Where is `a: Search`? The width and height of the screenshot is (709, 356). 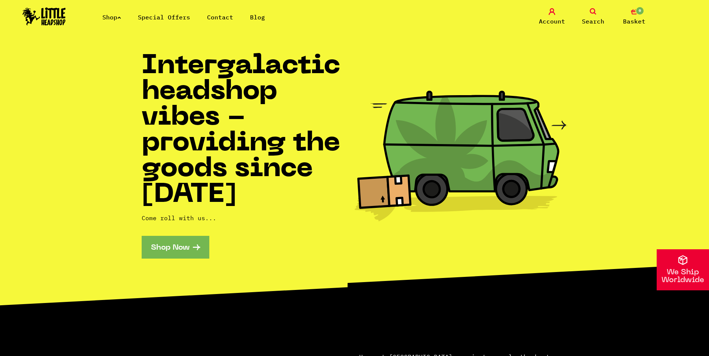
a: Search is located at coordinates (593, 17).